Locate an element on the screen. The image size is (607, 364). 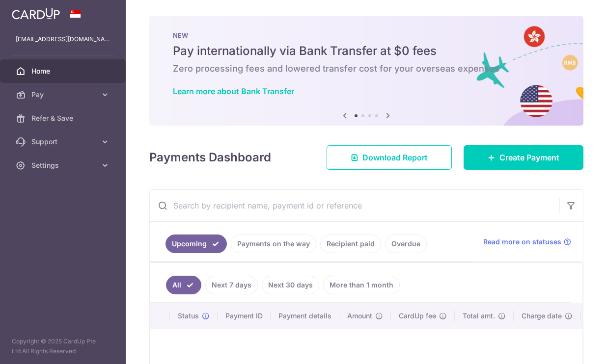
a: Next 7 days is located at coordinates (231, 285).